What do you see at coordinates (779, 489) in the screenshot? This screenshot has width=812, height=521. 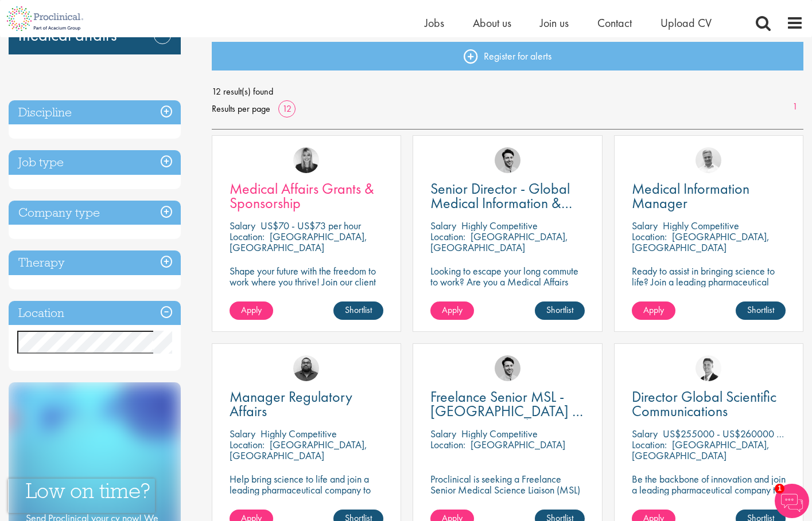 I see `span: 1` at bounding box center [779, 489].